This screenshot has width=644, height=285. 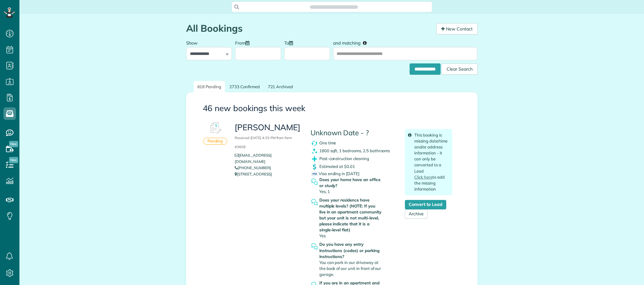 What do you see at coordinates (416, 214) in the screenshot?
I see `a: Archive` at bounding box center [416, 214].